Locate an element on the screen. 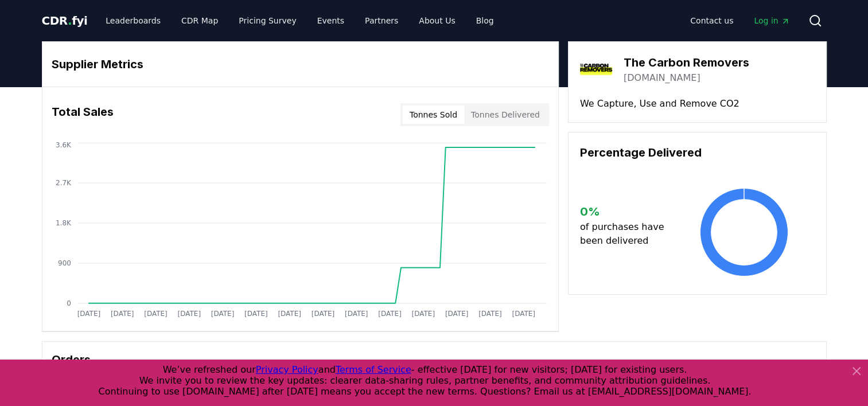 This screenshot has width=868, height=406. tspan: 900 is located at coordinates (64, 263).